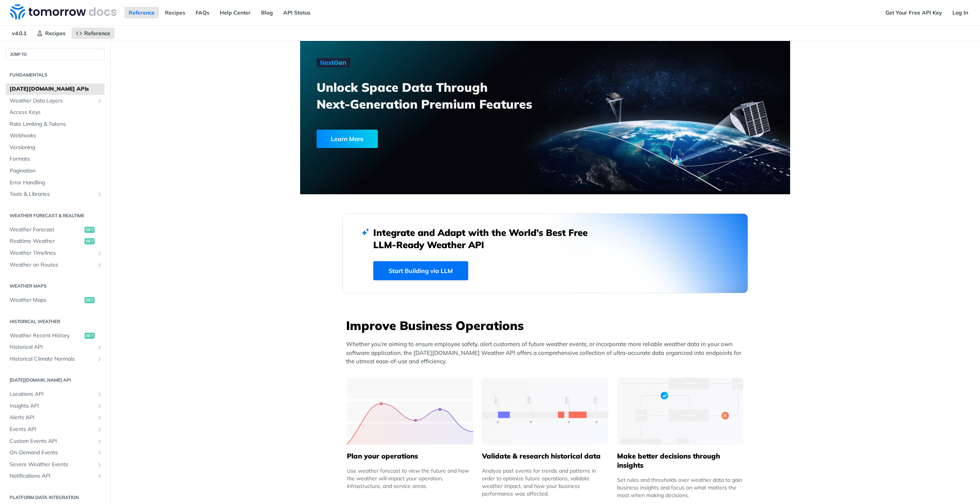 This screenshot has width=980, height=504. Describe the element at coordinates (55, 322) in the screenshot. I see `h2: Historical Weather` at that location.